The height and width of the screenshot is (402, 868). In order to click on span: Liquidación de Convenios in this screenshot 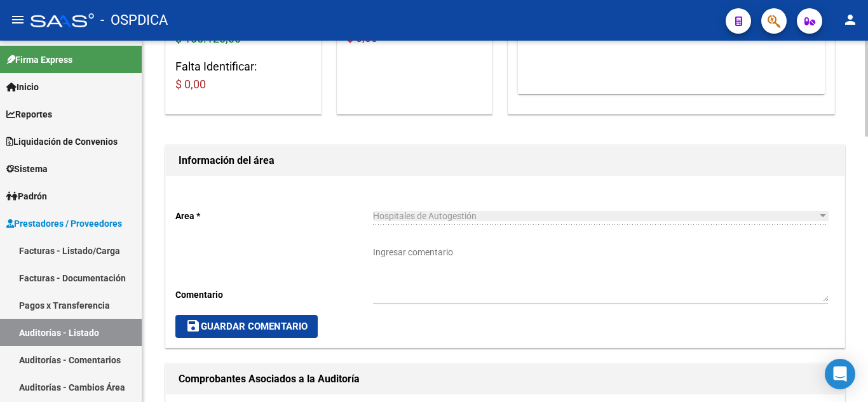, I will do `click(61, 141)`.